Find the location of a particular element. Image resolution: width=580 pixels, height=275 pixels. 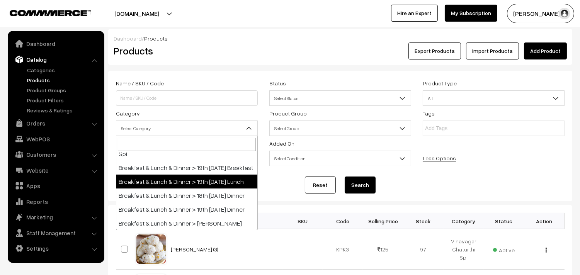

label: Tags is located at coordinates (428, 113).